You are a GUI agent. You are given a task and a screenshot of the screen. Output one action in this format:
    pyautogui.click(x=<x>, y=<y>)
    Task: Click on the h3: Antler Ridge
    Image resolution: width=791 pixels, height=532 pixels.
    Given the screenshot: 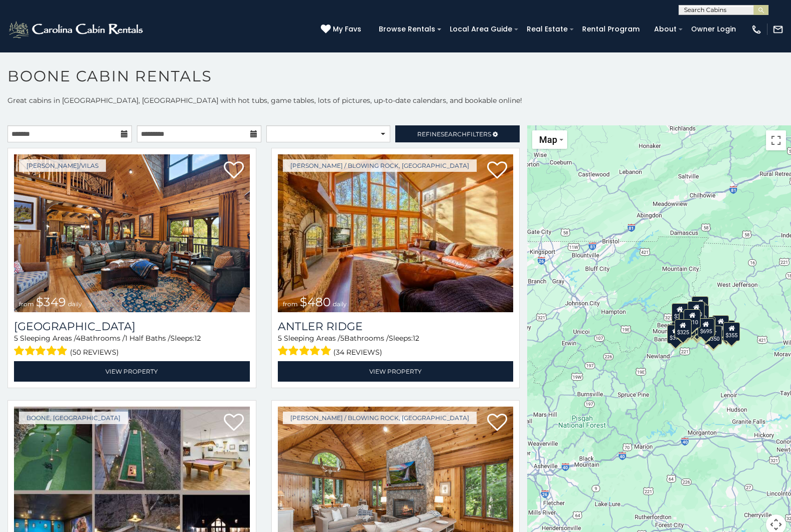 What is the action you would take?
    pyautogui.click(x=396, y=326)
    